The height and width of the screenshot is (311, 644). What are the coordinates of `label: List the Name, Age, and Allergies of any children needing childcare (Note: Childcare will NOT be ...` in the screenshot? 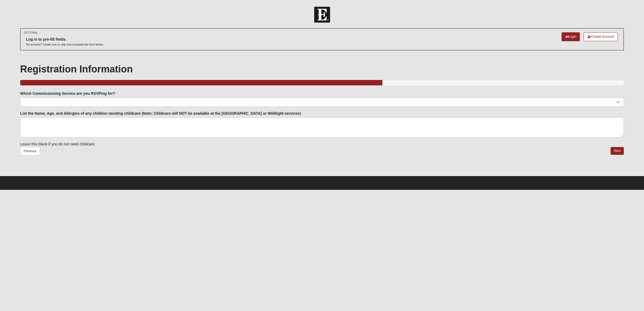 It's located at (160, 113).